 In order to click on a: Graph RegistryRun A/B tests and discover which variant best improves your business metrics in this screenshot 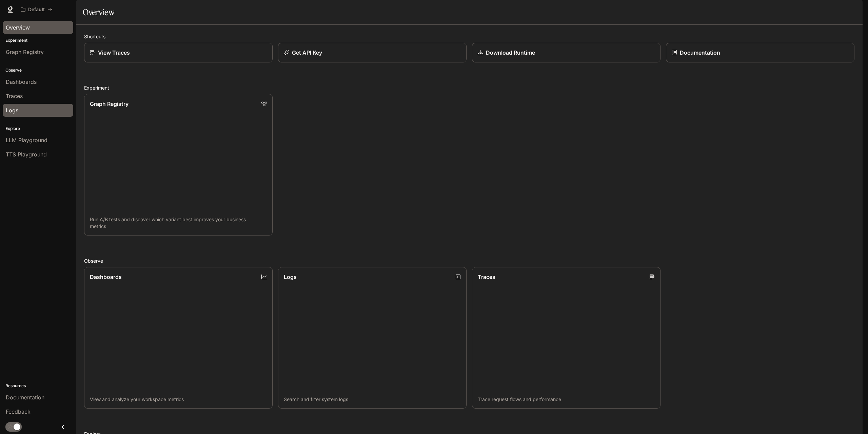, I will do `click(178, 165)`.